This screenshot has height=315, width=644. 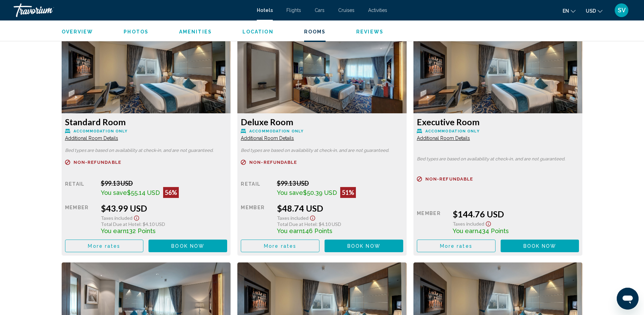 What do you see at coordinates (346, 10) in the screenshot?
I see `span: Cruises` at bounding box center [346, 10].